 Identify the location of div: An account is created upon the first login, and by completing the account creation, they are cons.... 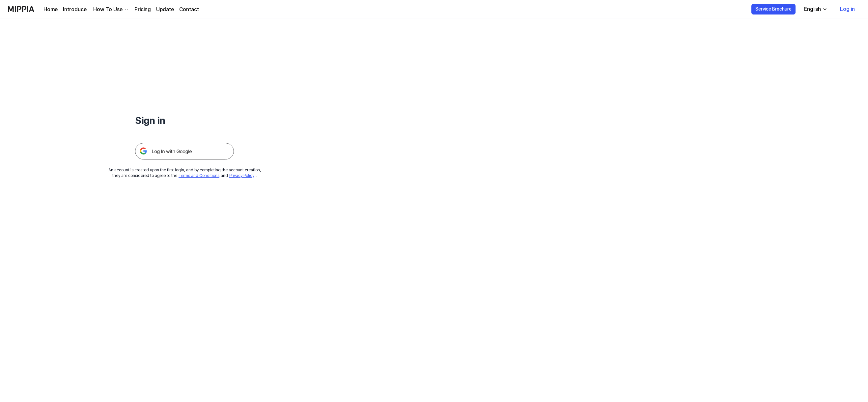
(185, 173).